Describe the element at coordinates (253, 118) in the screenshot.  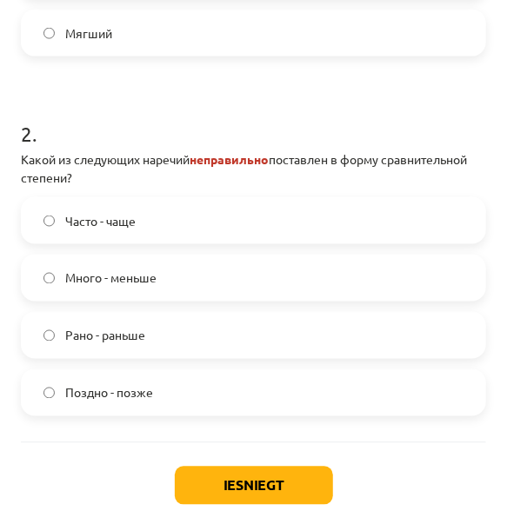
I see `h1: 2 .` at that location.